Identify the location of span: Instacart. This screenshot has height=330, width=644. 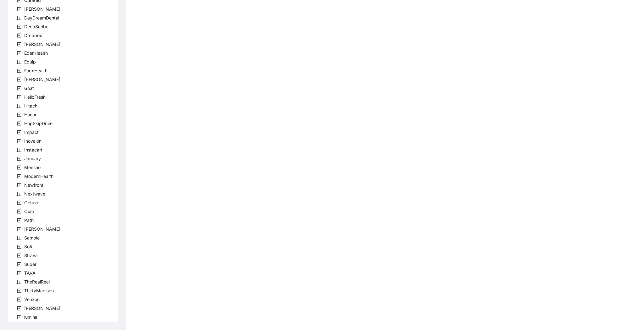
(34, 150).